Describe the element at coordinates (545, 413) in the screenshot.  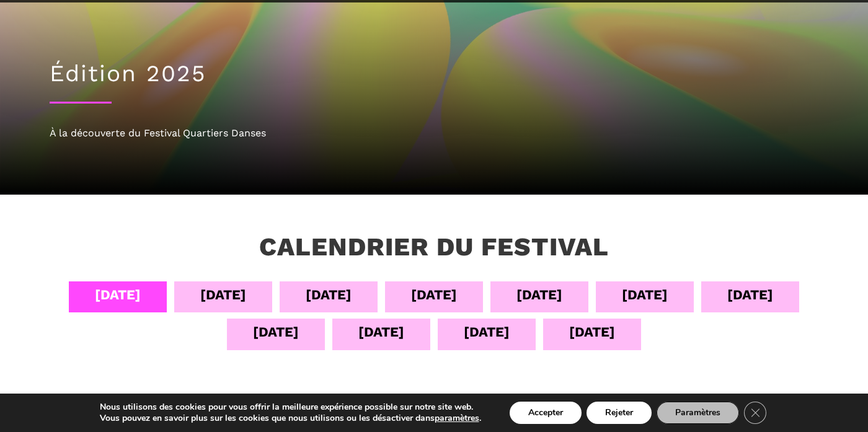
I see `button: Accepter` at that location.